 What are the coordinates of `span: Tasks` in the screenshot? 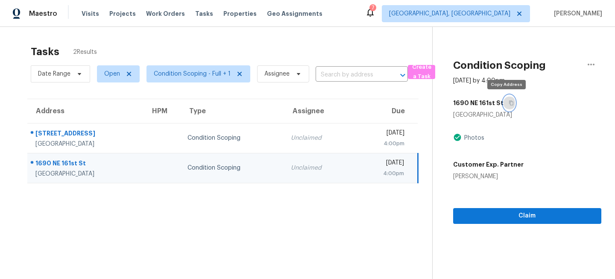 It's located at (204, 14).